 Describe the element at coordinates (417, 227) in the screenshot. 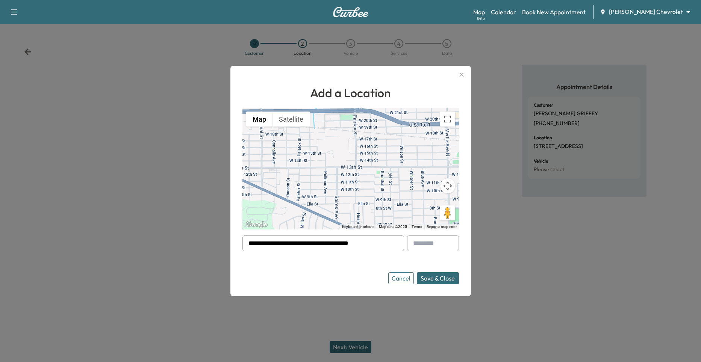

I see `a: Terms (opens in new tab)` at that location.